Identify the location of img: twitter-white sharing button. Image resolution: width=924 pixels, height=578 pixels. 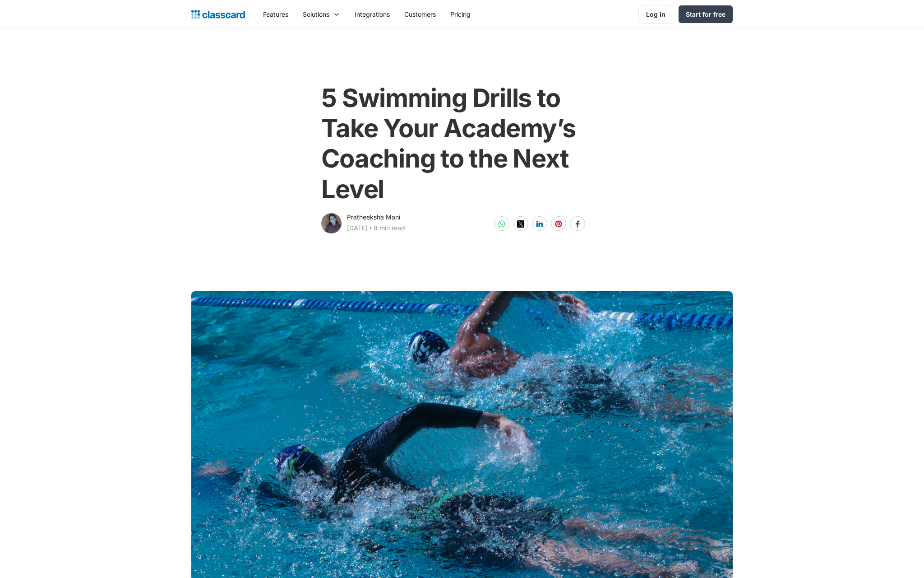
(521, 224).